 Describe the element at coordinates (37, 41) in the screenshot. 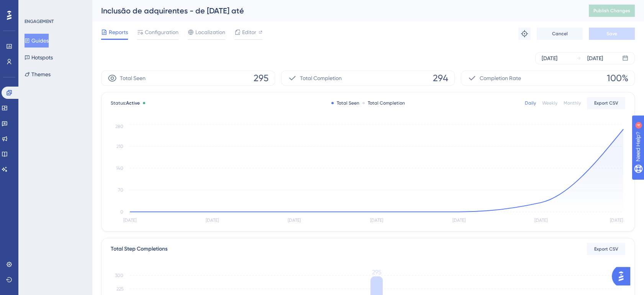

I see `button: Guides` at that location.